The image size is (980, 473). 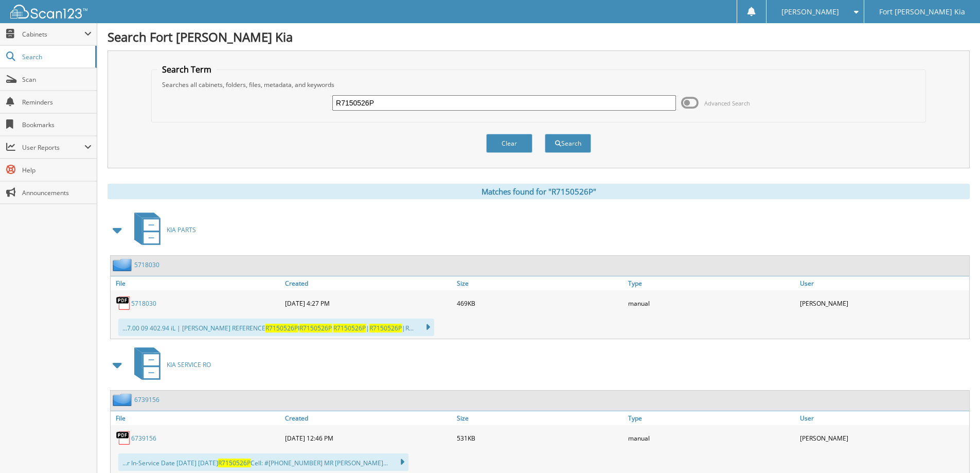 I want to click on span: Scan, so click(x=56, y=79).